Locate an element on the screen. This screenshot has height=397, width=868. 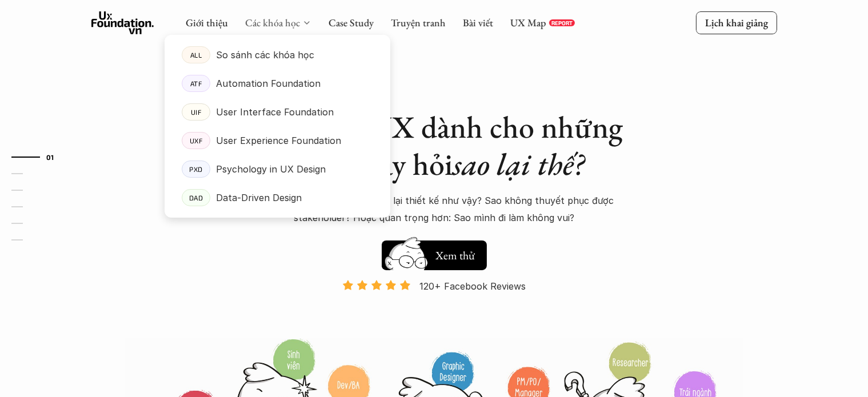
a: DADData-Driven Design is located at coordinates (277, 198).